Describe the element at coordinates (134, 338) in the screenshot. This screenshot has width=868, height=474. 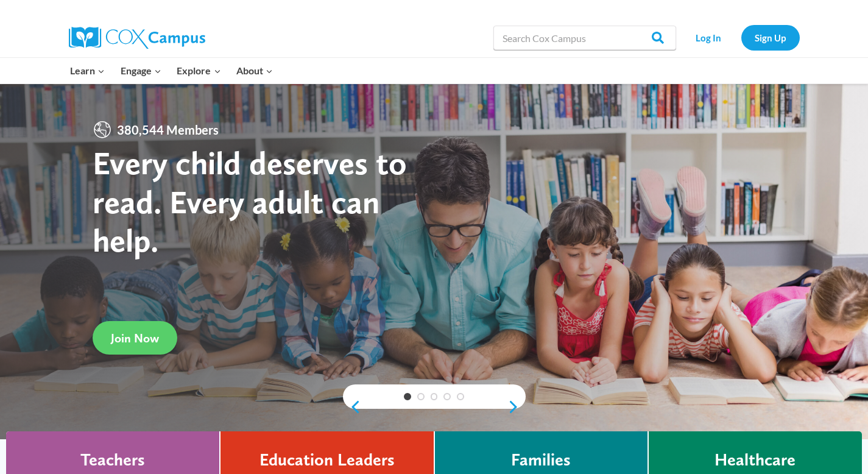
I see `a: Join Now` at that location.